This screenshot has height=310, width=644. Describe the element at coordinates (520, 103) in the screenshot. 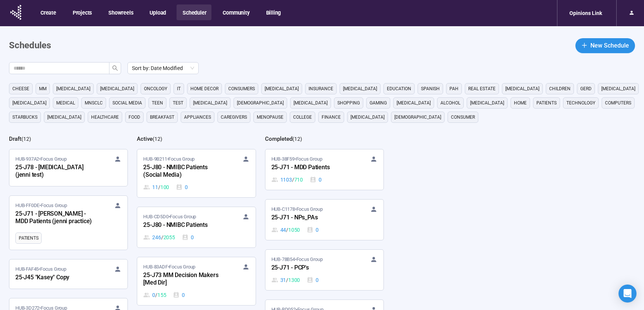

I see `span: home` at that location.